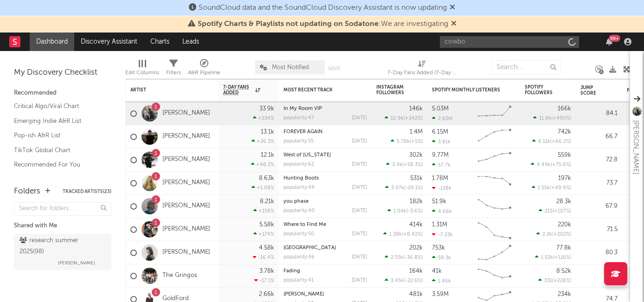  Describe the element at coordinates (398, 188) in the screenshot. I see `span: 3.07k` at that location.